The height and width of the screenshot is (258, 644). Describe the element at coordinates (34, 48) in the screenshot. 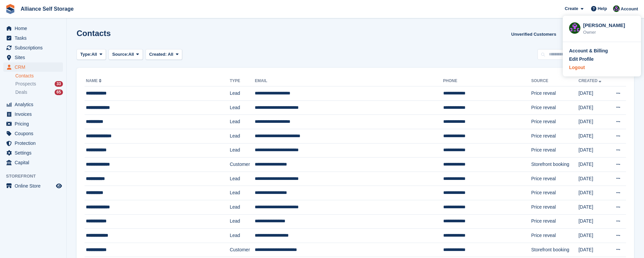

I see `span: Subscriptions` at that location.